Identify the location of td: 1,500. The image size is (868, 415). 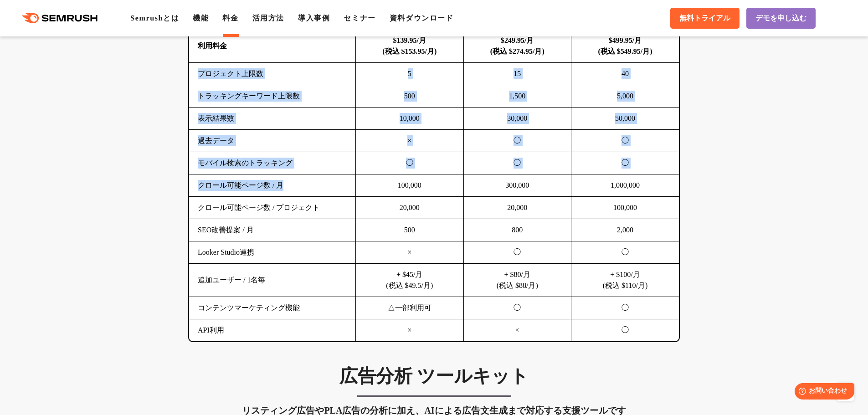
(518, 96).